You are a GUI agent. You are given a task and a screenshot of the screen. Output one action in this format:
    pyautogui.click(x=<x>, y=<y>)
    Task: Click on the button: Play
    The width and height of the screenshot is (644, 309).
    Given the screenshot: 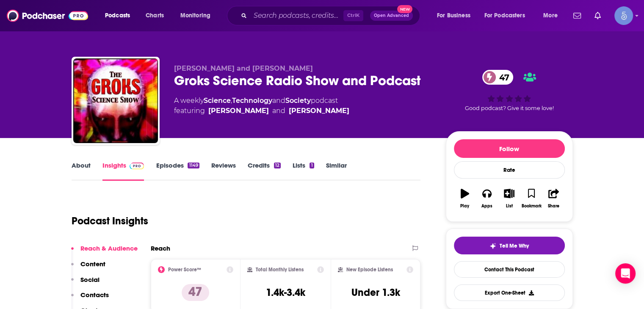 What is the action you would take?
    pyautogui.click(x=465, y=198)
    